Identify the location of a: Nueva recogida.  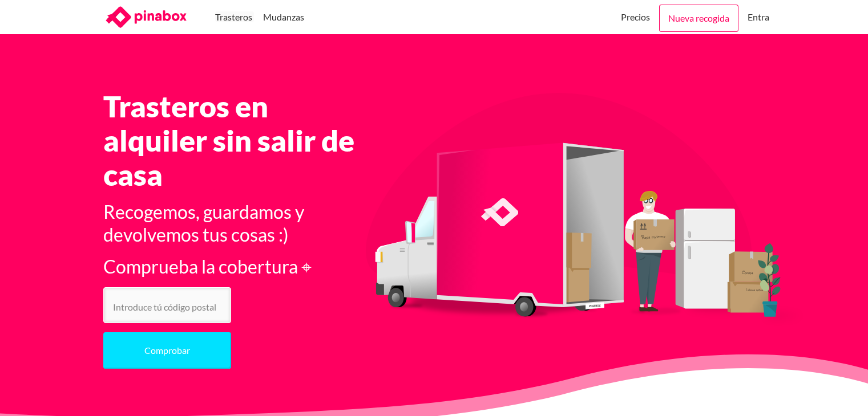
(698, 19).